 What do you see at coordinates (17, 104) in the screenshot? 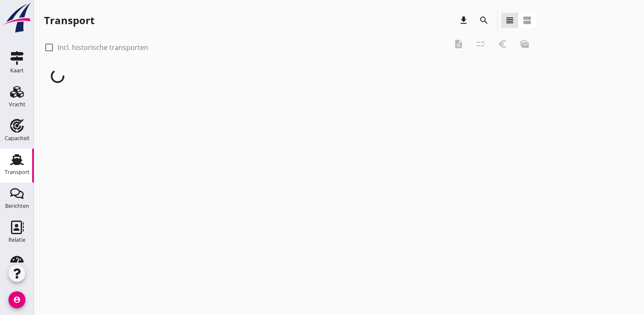
I see `div: Vracht` at bounding box center [17, 104].